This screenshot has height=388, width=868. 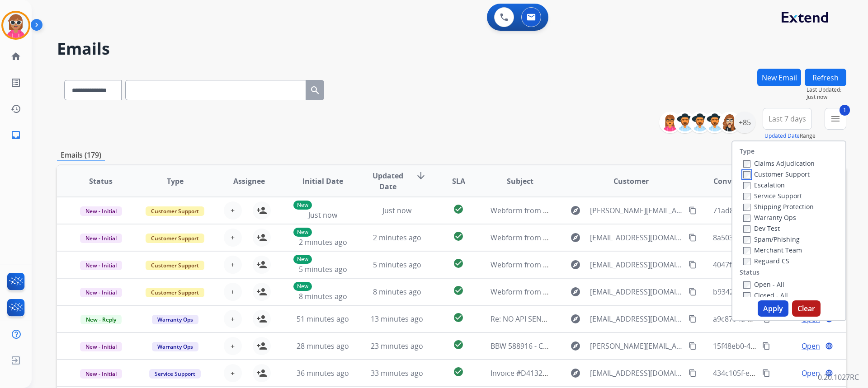 I want to click on span: 1, so click(x=844, y=110).